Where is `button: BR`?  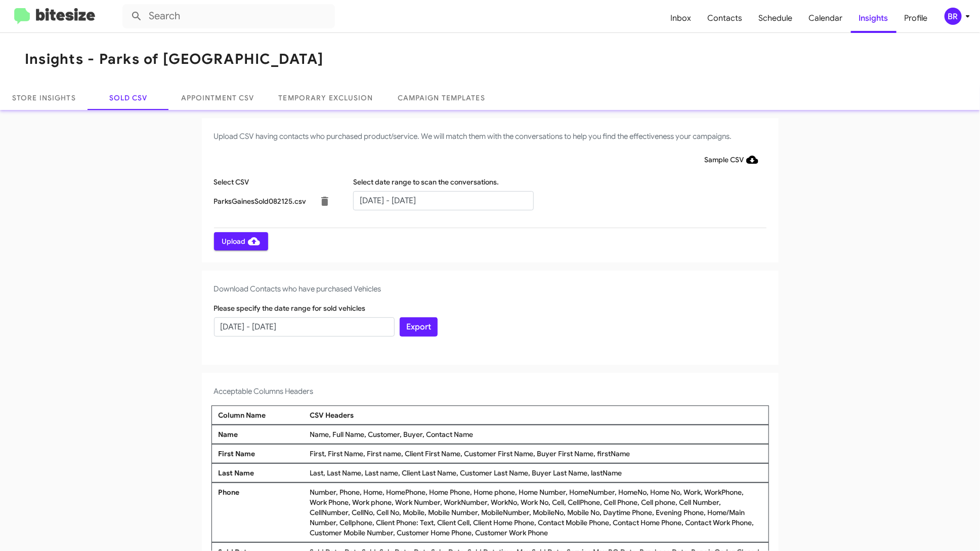 button: BR is located at coordinates (952, 17).